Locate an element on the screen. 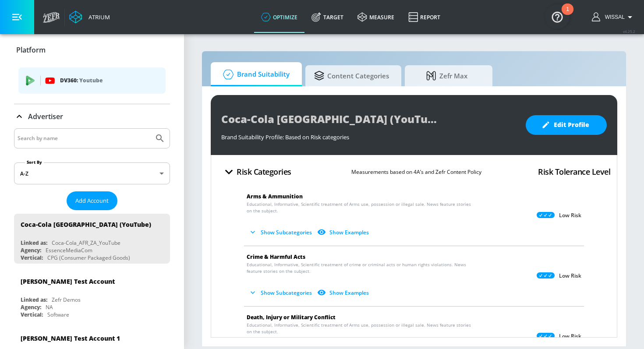  div: Advertiser is located at coordinates (92, 117).